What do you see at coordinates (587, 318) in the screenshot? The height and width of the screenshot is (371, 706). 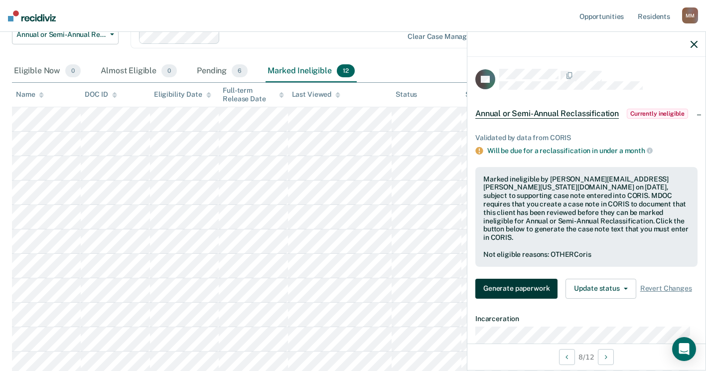 I see `dt: Incarceration` at bounding box center [587, 318].